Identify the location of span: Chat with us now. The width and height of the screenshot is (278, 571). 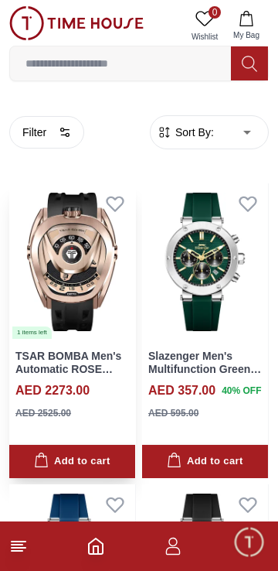
(152, 439).